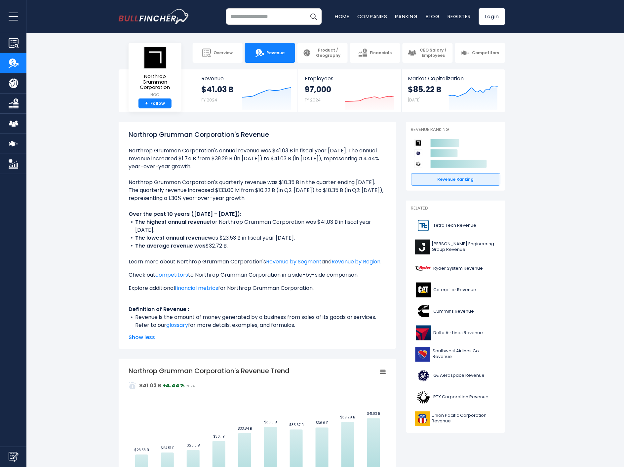 Image resolution: width=624 pixels, height=467 pixels. I want to click on text: $25.8 B, so click(193, 445).